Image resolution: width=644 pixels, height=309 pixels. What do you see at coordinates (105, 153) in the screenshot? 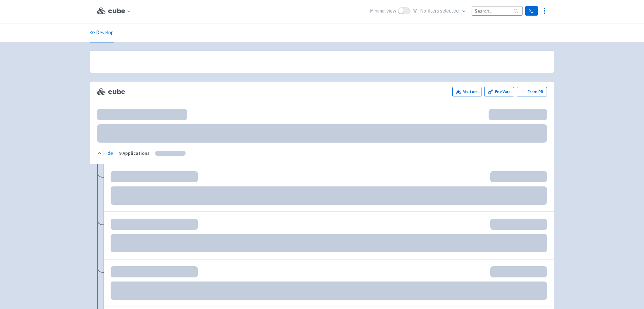
I see `div: Hide` at bounding box center [105, 153].